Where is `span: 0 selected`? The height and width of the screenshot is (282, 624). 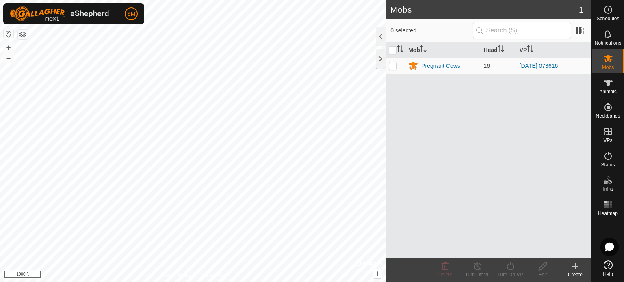
span: 0 selected is located at coordinates (432, 30).